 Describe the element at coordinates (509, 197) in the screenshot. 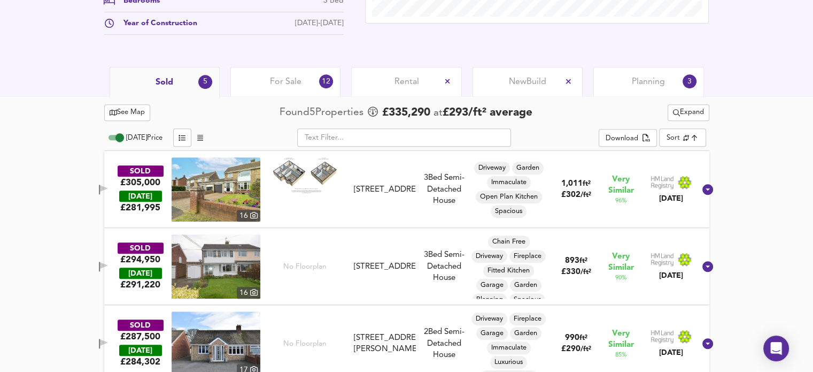

I see `span: Open Plan Kitchen` at that location.